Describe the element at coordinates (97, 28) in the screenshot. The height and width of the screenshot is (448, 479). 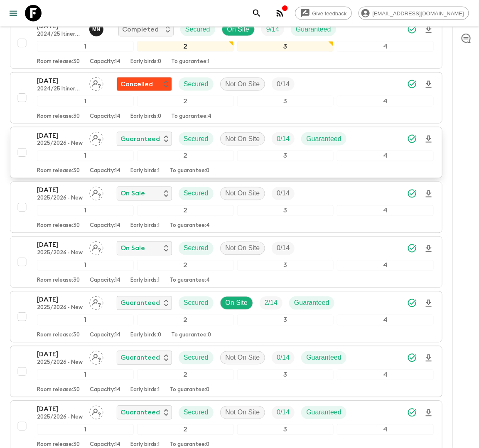
I see `span: Mads Nepper Christensen` at that location.